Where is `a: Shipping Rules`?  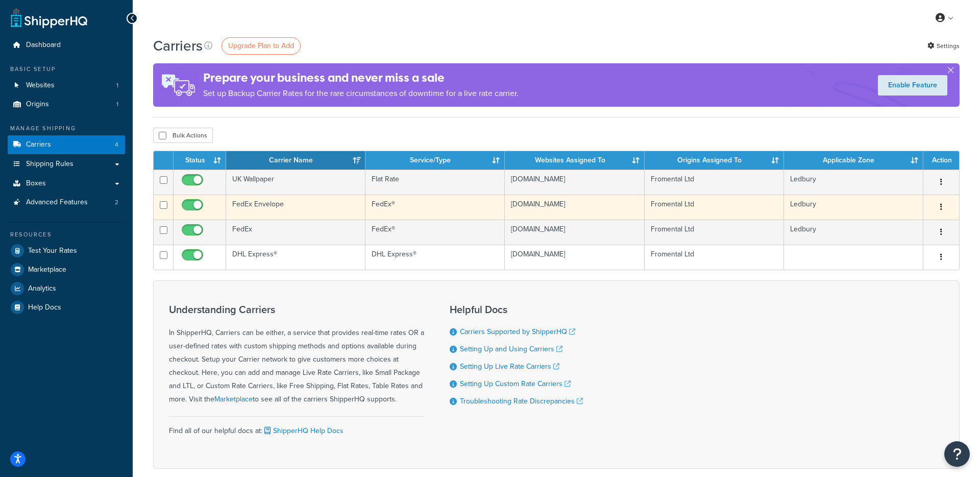
a: Shipping Rules is located at coordinates (66, 163).